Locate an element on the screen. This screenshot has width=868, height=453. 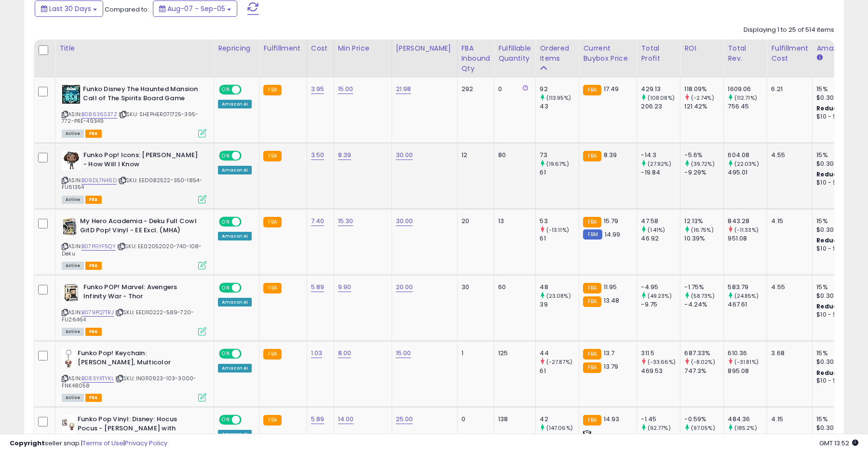
div: 39 is located at coordinates (559, 305).